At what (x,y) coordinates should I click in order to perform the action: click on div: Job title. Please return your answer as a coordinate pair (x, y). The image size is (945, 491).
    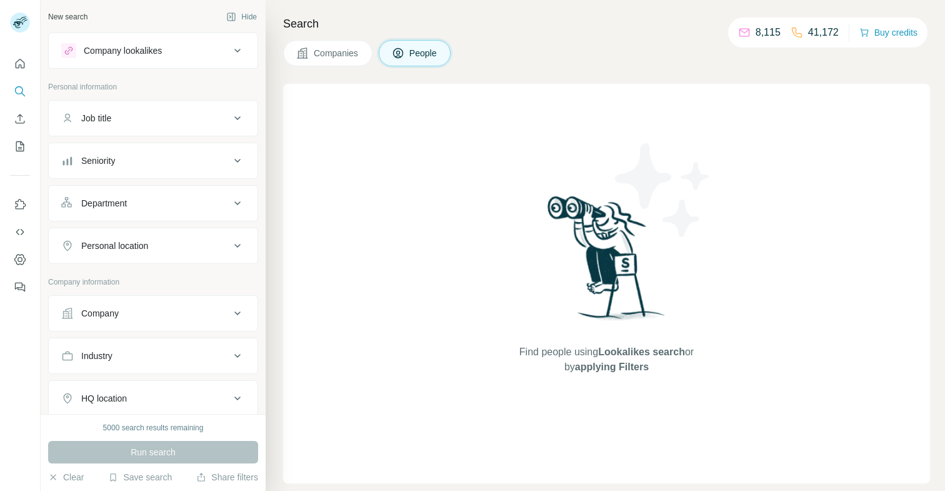
    Looking at the image, I should click on (96, 118).